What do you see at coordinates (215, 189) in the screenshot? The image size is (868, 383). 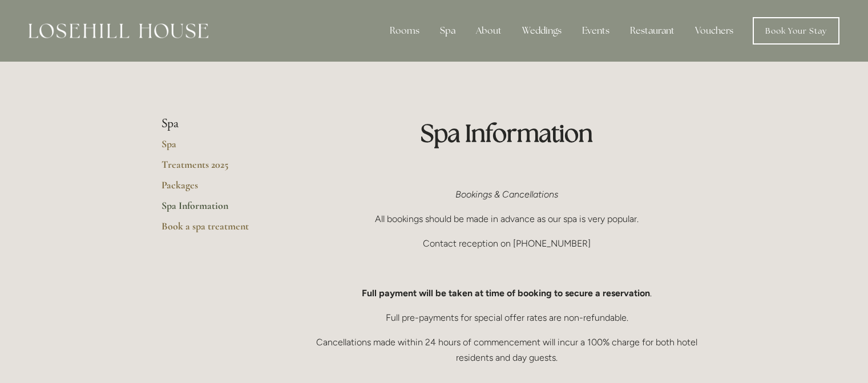 I see `a: Packages` at bounding box center [215, 189].